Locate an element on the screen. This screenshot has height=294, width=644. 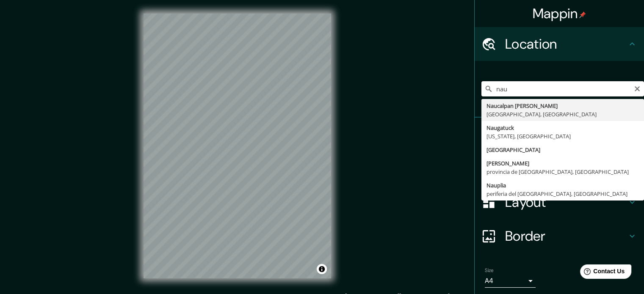
div: Layout is located at coordinates (559, 202).